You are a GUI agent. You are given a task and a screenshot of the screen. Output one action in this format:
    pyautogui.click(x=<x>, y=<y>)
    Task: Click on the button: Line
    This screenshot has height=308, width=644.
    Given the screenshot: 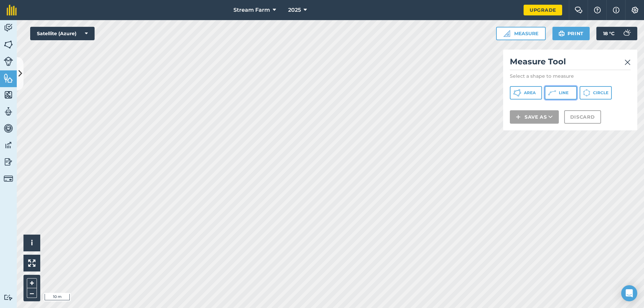 What is the action you would take?
    pyautogui.click(x=561, y=93)
    